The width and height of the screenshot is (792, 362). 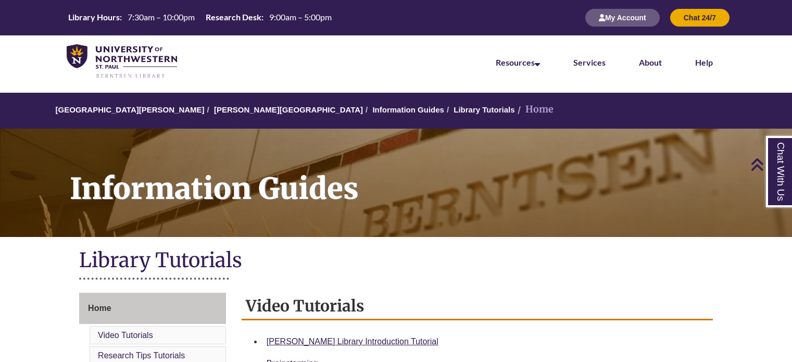 I want to click on a: Home, so click(x=153, y=308).